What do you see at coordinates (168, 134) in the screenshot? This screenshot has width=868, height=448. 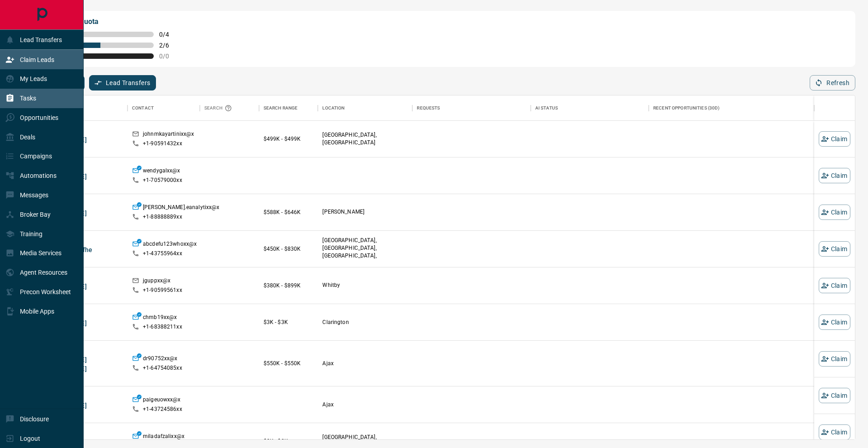 I see `p: johnmkayartinixx@x` at bounding box center [168, 134].